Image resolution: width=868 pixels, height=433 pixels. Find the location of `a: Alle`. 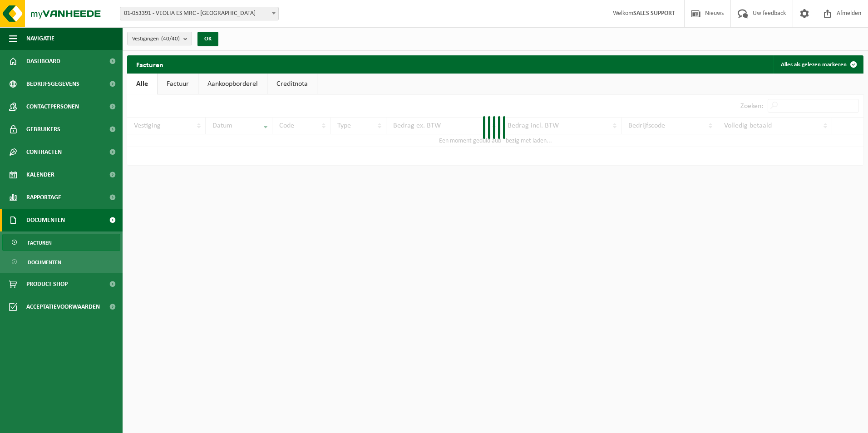

a: Alle is located at coordinates (142, 84).